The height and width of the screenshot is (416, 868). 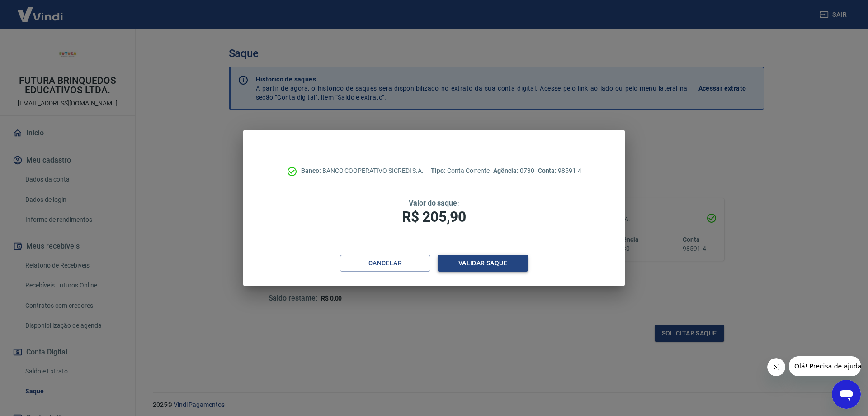 What do you see at coordinates (362, 170) in the screenshot?
I see `p: BANCO COOPERATIVO SICREDI S.A.` at bounding box center [362, 170].